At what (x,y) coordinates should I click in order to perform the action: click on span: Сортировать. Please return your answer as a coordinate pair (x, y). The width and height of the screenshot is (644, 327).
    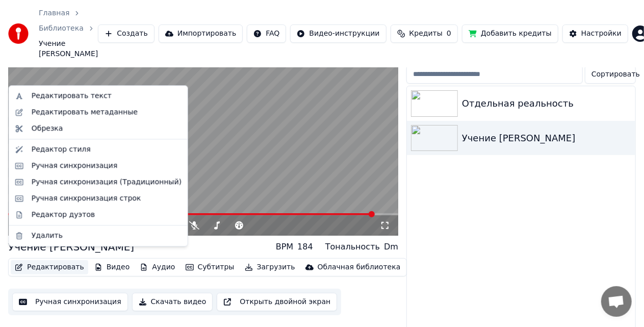
    Looking at the image, I should click on (616, 74).